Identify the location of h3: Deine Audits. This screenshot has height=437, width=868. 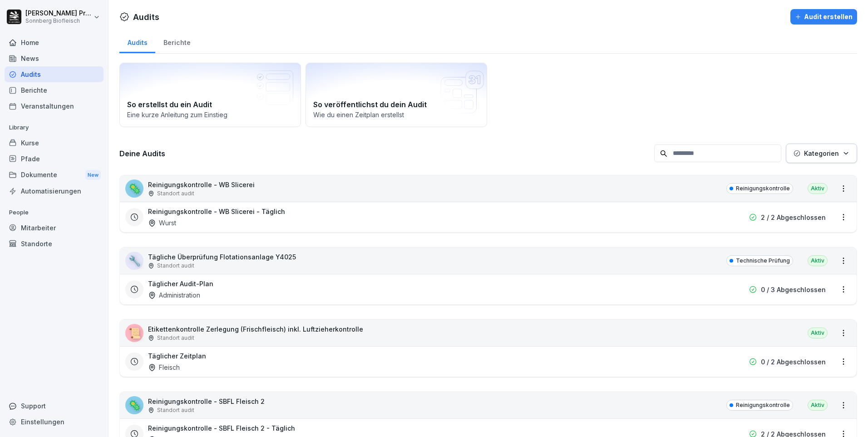
(384, 153).